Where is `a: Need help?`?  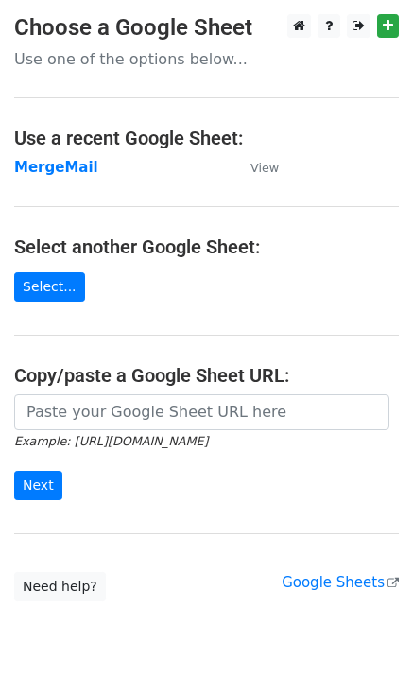 a: Need help? is located at coordinates (60, 586).